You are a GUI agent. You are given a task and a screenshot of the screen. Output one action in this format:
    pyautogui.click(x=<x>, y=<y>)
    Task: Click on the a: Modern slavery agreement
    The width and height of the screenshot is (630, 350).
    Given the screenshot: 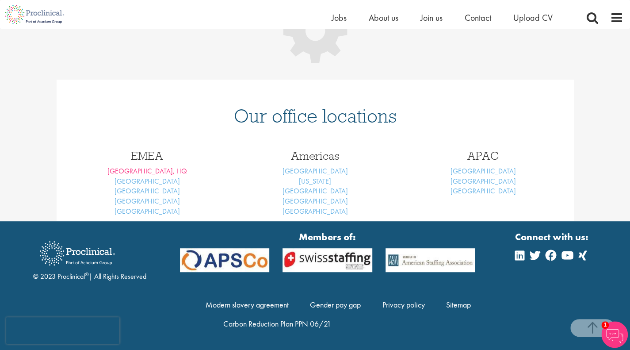 What is the action you would take?
    pyautogui.click(x=247, y=304)
    